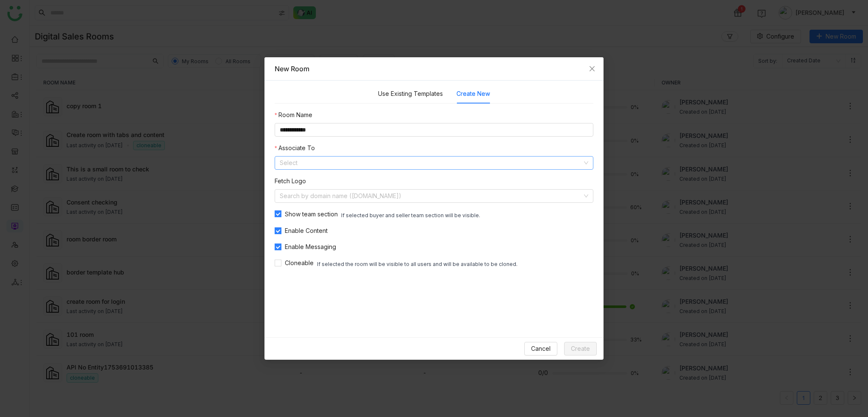  What do you see at coordinates (411, 215) in the screenshot?
I see `div: If selected buyer and seller team section will be visible.` at bounding box center [411, 215].